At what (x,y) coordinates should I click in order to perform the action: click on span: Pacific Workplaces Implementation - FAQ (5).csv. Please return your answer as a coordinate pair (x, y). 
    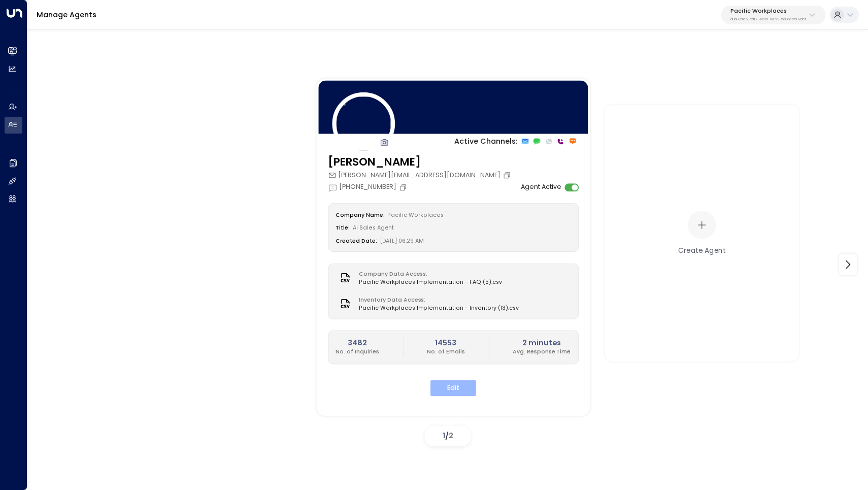
    Looking at the image, I should click on (430, 283).